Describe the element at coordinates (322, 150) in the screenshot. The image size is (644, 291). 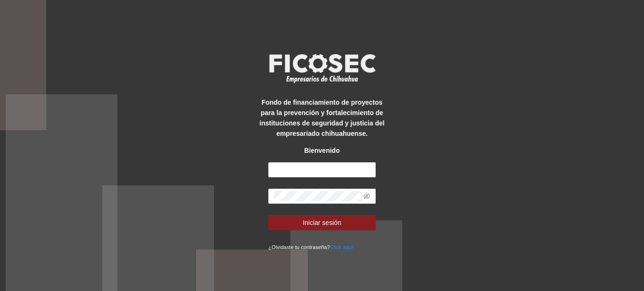
I see `strong: Bienvenido` at that location.